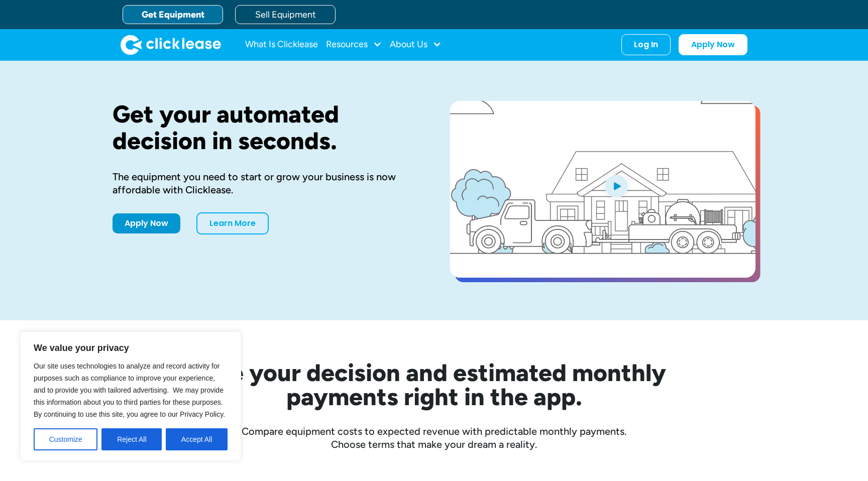 This screenshot has height=481, width=868. I want to click on div: The equipment you need to start or grow your business is now affordable with Clicklease., so click(265, 183).